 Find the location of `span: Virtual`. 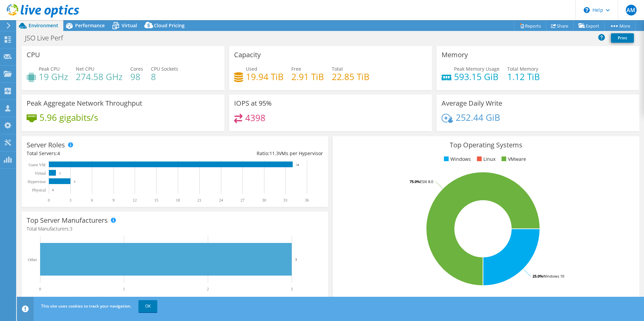

span: Virtual is located at coordinates (129, 25).